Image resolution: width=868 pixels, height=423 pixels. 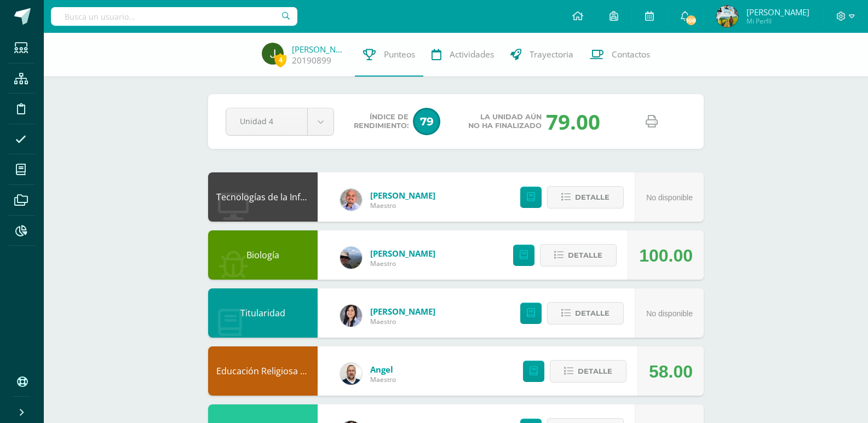 What do you see at coordinates (427, 122) in the screenshot?
I see `span: 79` at bounding box center [427, 122].